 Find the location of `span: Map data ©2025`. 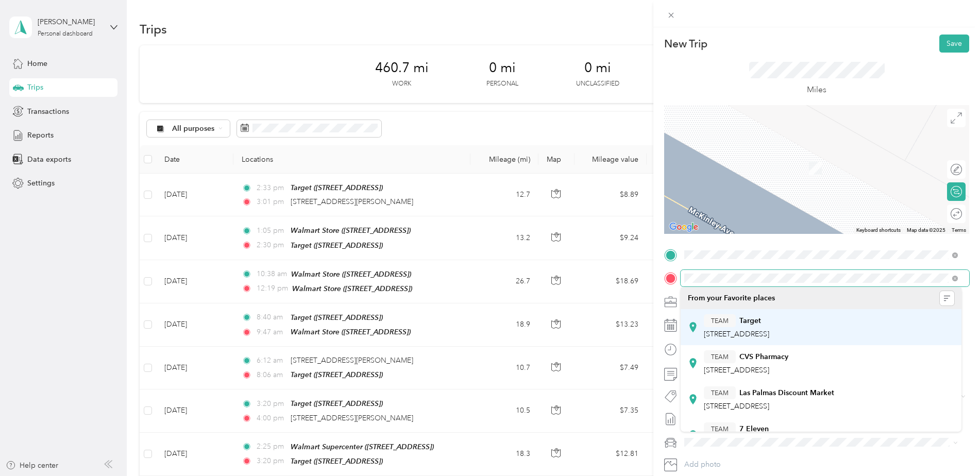

span: Map data ©2025 is located at coordinates (926, 230).